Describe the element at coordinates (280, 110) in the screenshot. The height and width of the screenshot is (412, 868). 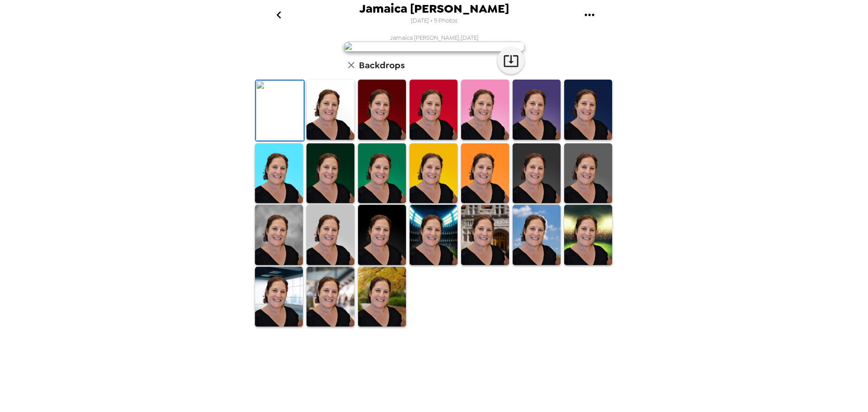
I see `img: Original` at that location.